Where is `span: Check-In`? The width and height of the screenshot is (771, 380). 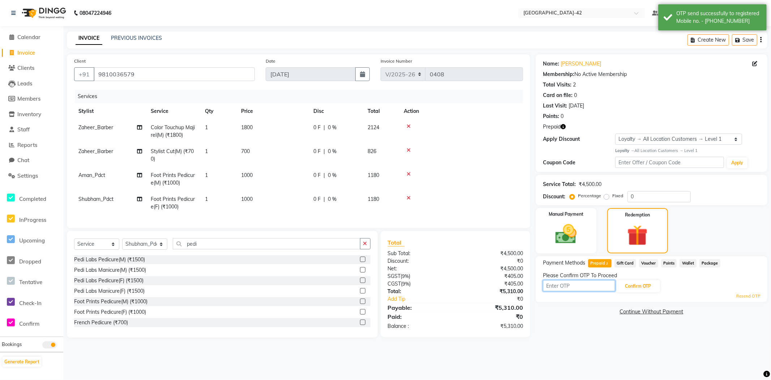
span: Check-In is located at coordinates (30, 303).